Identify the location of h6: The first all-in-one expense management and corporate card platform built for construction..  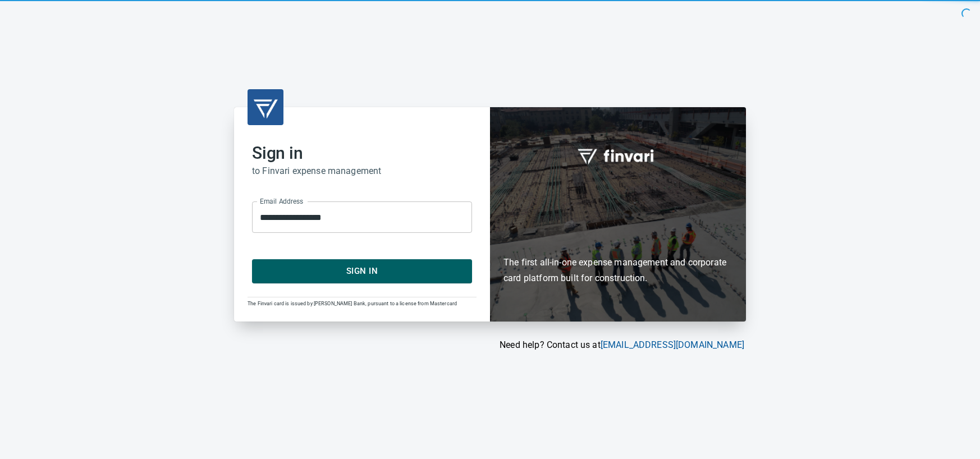
(618, 238).